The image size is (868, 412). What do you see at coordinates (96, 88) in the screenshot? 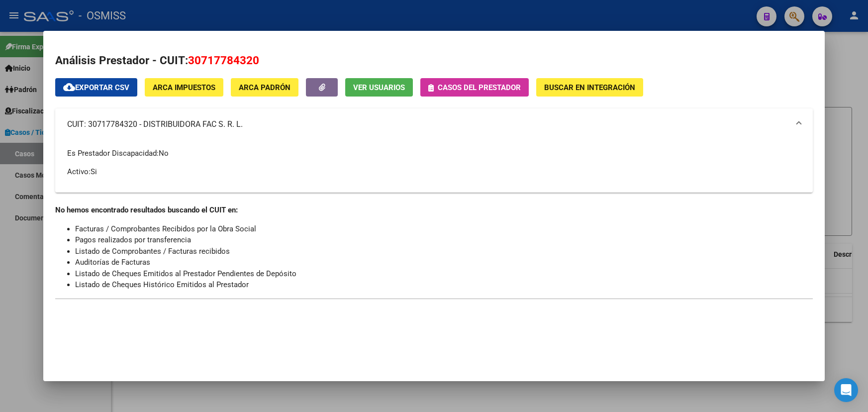
I see `span: Exportar CSV` at bounding box center [96, 88].